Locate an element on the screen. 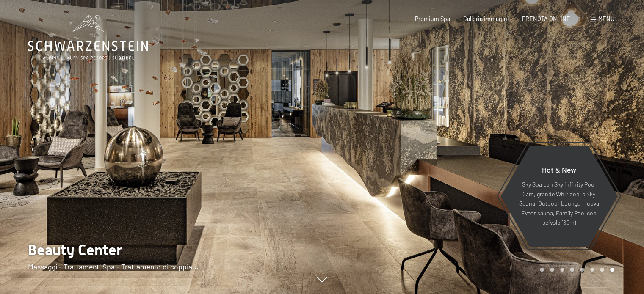 Image resolution: width=644 pixels, height=294 pixels. span: Galleria immagini is located at coordinates (486, 18).